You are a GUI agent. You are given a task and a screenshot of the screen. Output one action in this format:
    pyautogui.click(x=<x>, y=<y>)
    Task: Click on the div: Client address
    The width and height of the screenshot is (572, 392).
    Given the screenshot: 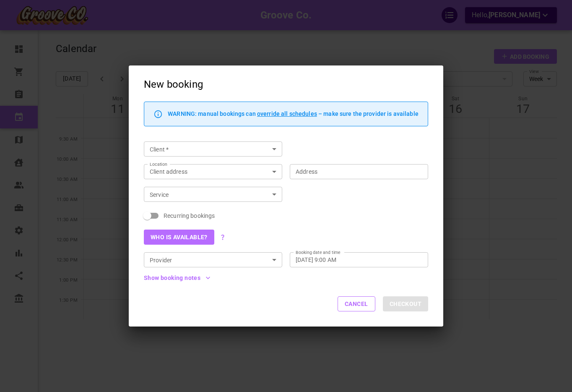 What is the action you would take?
    pyautogui.click(x=213, y=171)
    